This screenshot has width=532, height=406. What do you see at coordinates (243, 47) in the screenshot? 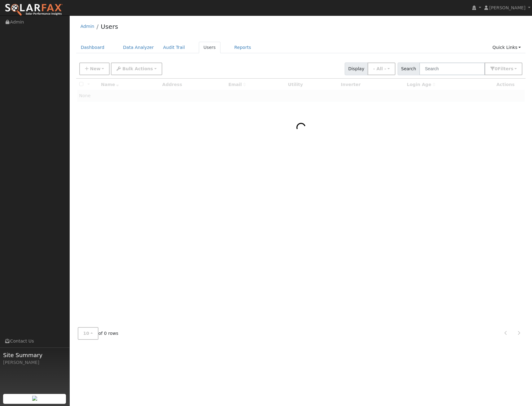
I see `a: Reports` at bounding box center [243, 47].